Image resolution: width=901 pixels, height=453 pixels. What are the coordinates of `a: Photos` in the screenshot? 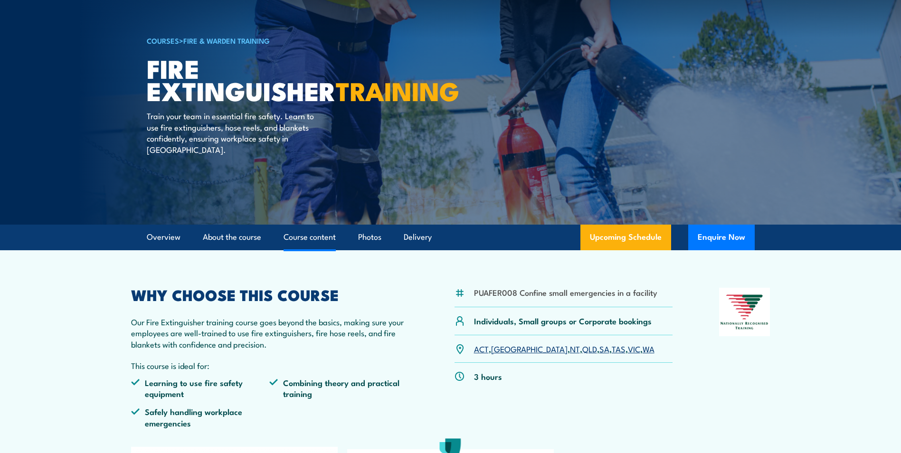 It's located at (369, 237).